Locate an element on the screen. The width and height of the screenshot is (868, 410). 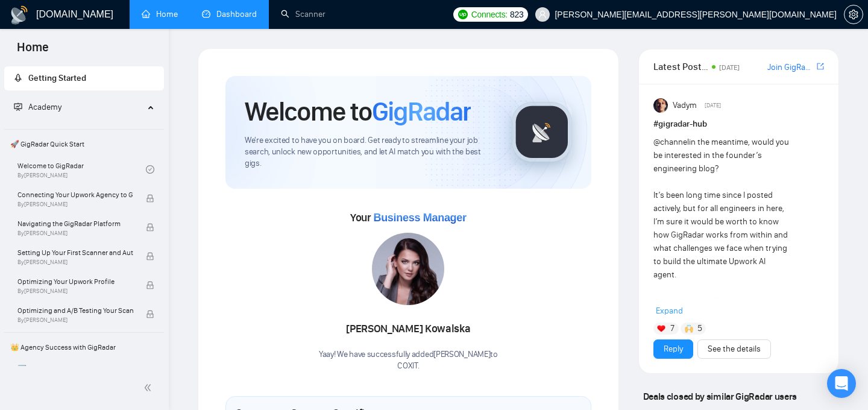
p: COXIT . is located at coordinates (408, 366).